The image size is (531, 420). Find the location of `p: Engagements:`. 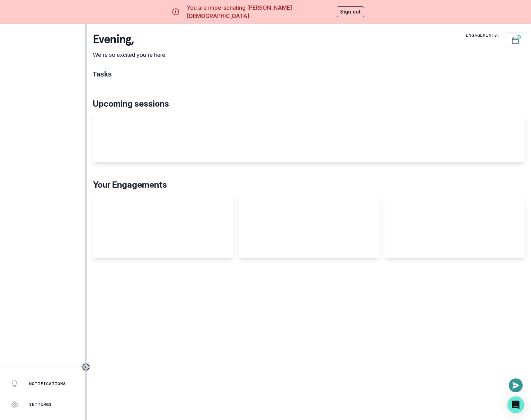

p: Engagements: is located at coordinates (483, 35).